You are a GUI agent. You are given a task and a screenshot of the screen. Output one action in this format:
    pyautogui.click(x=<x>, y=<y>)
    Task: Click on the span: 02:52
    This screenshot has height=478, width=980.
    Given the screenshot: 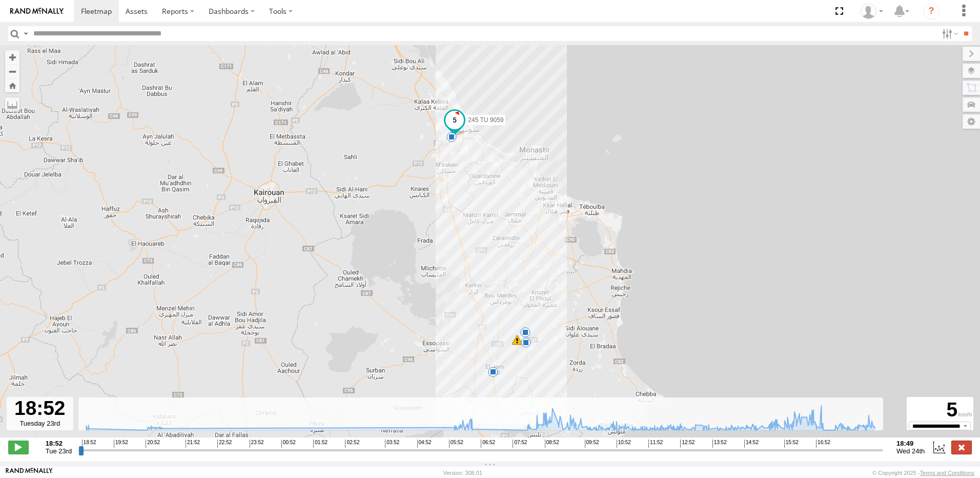 What is the action you would take?
    pyautogui.click(x=352, y=444)
    